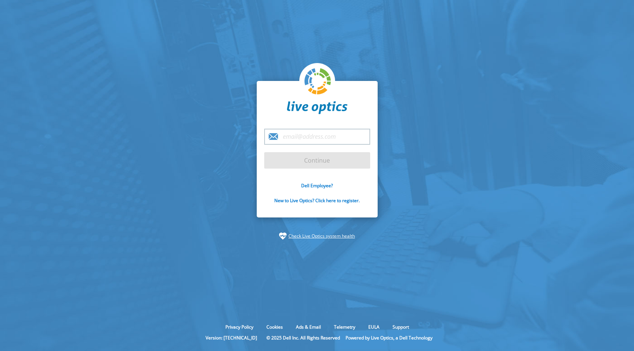 The height and width of the screenshot is (351, 634). What do you see at coordinates (317, 185) in the screenshot?
I see `a: Dell Employee?` at bounding box center [317, 185].